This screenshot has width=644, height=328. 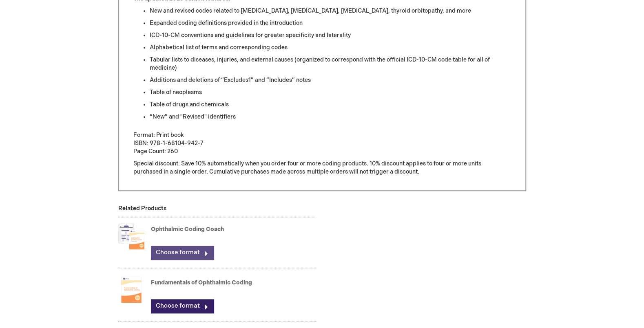 I want to click on a: Fundamentals of Ophthalmic Coding, so click(x=201, y=283).